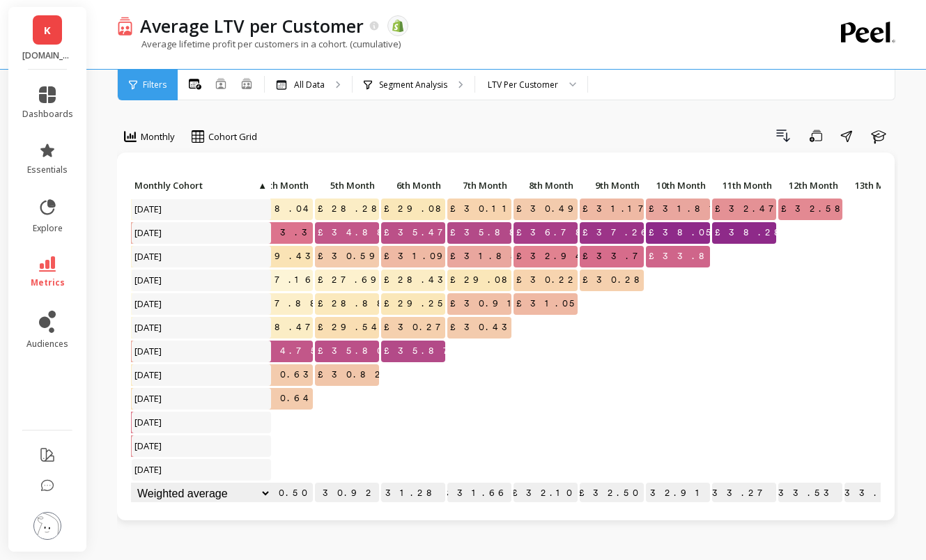 This screenshot has height=560, width=926. I want to click on span: £27.16, so click(284, 280).